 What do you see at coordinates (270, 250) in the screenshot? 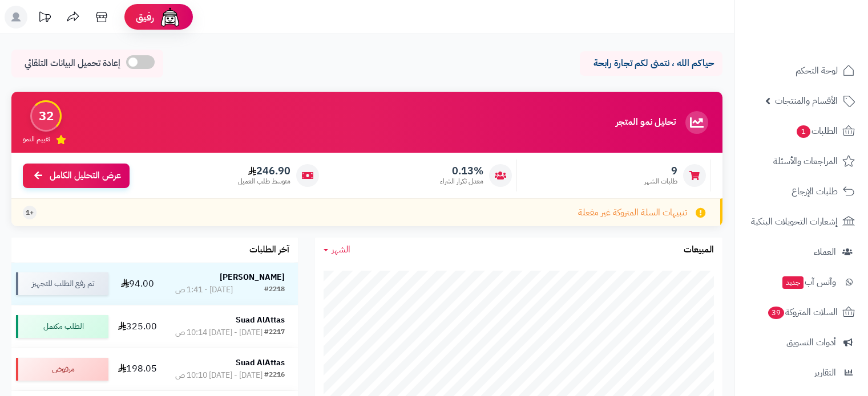
I see `h3: آخر الطلبات` at bounding box center [270, 250].